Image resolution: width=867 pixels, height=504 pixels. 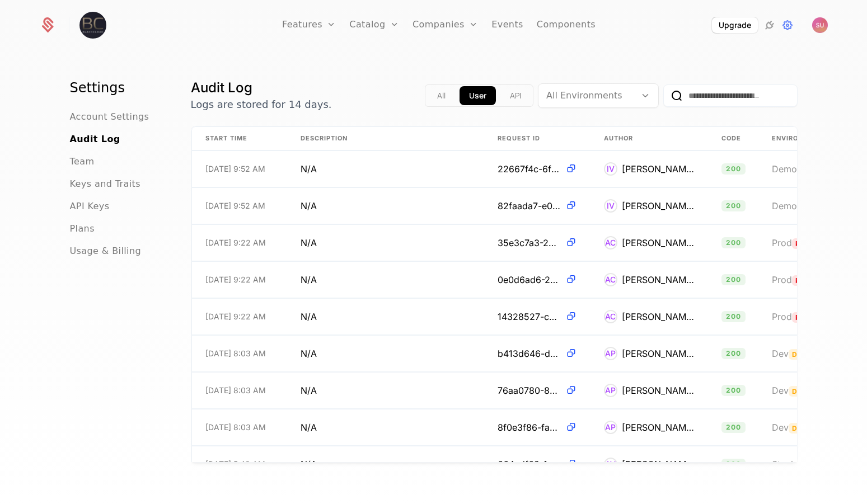 I want to click on a: Audit Log, so click(x=96, y=139).